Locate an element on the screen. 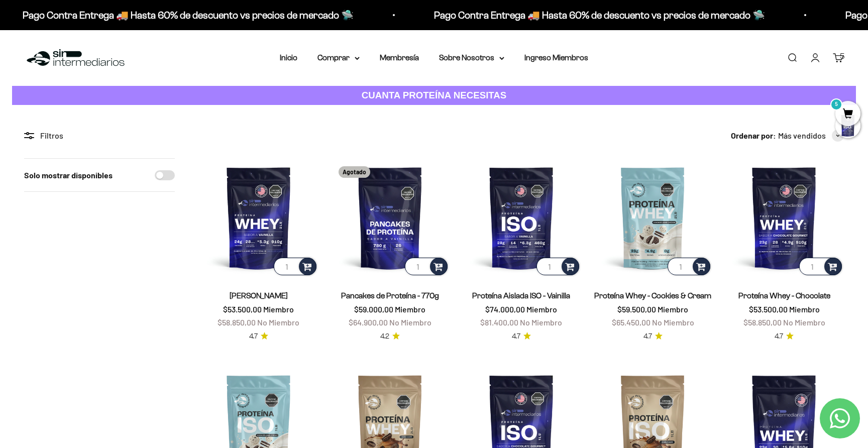 Image resolution: width=868 pixels, height=448 pixels. span: $64.900,00 is located at coordinates (368, 322).